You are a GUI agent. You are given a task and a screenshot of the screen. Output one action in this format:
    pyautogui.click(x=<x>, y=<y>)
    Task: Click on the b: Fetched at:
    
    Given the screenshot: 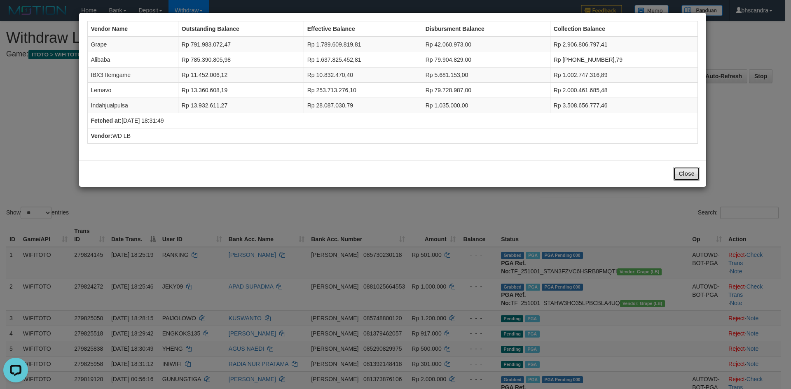 What is the action you would take?
    pyautogui.click(x=106, y=121)
    